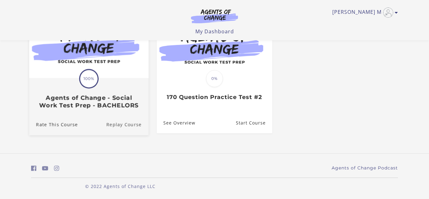 The width and height of the screenshot is (429, 199). What do you see at coordinates (34, 168) in the screenshot?
I see `i: https://www.facebook.com/groups/aswbtestprep (Open in a new window)` at bounding box center [34, 168].